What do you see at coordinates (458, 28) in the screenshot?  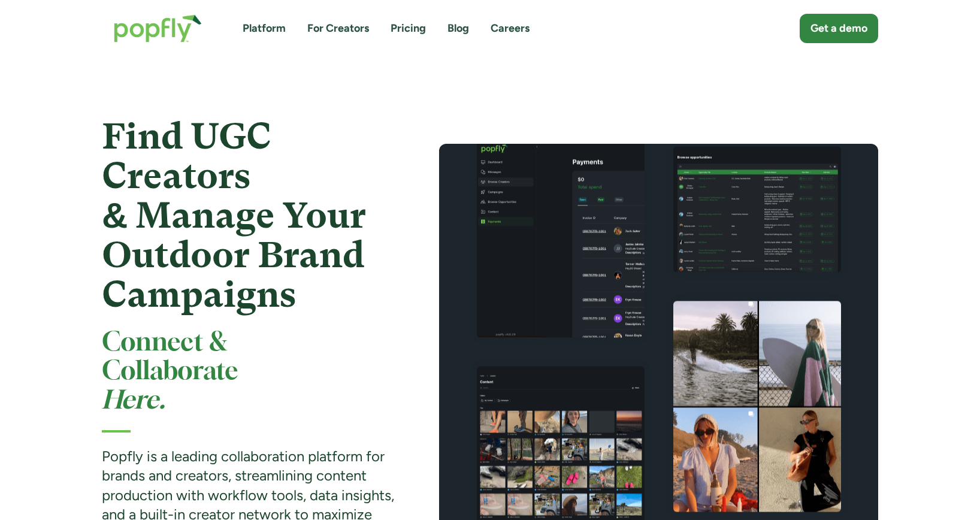 I see `a: Blog` at bounding box center [458, 28].